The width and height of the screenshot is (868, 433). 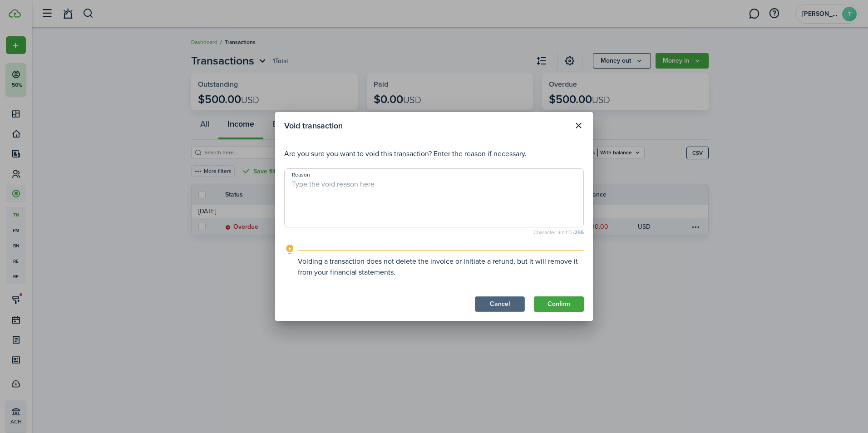 What do you see at coordinates (499, 304) in the screenshot?
I see `button: Cancel` at bounding box center [499, 304].